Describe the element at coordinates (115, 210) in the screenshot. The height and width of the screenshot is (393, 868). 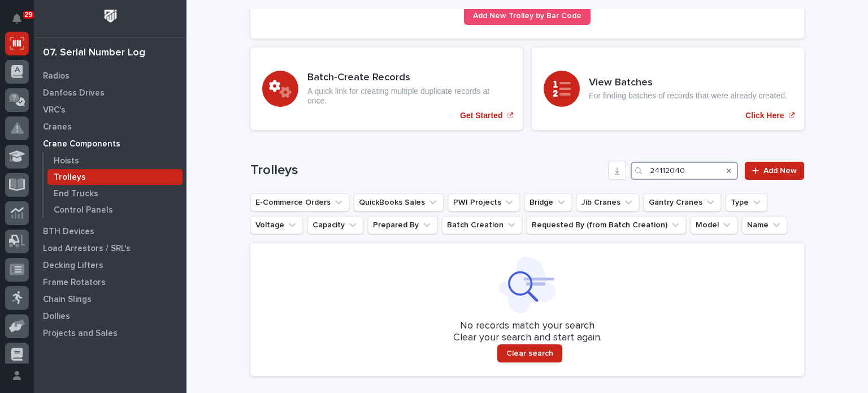
I see `a: Control Panels` at that location.